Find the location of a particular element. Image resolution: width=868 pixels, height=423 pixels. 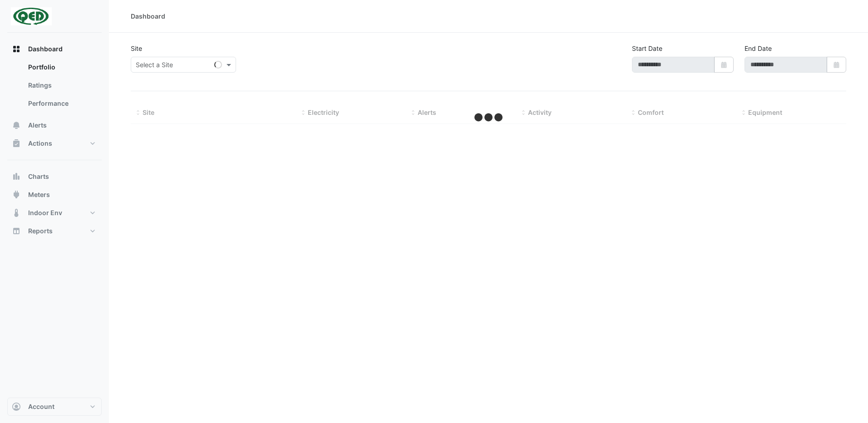

label: End Date is located at coordinates (758, 48).